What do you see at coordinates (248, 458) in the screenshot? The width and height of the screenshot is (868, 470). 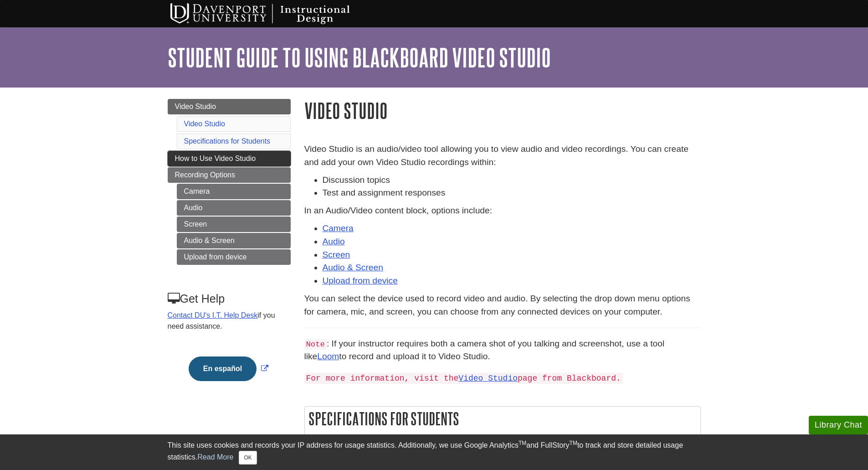 I see `button: Close` at bounding box center [248, 458].